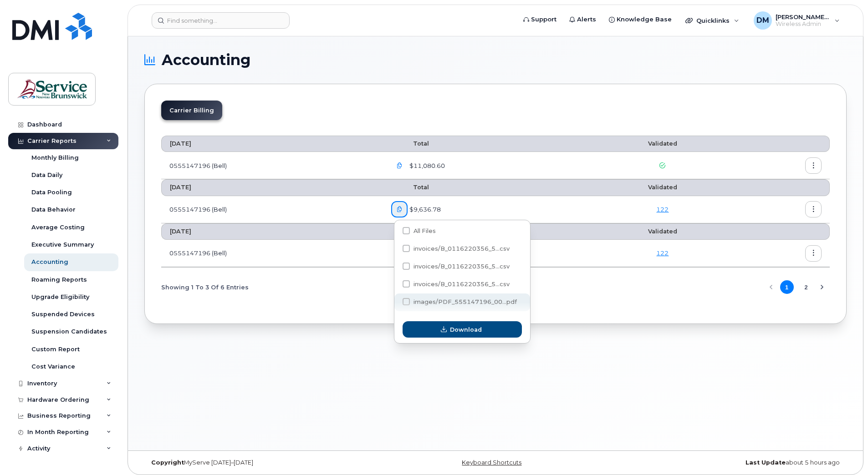 This screenshot has height=475, width=868. I want to click on a: Keyboard Shortcuts, so click(491, 462).